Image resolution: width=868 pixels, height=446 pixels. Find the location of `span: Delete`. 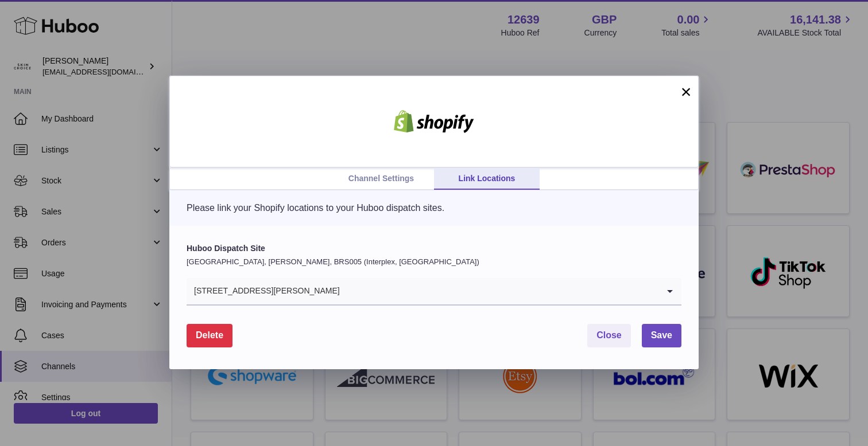

span: Delete is located at coordinates (209, 335).